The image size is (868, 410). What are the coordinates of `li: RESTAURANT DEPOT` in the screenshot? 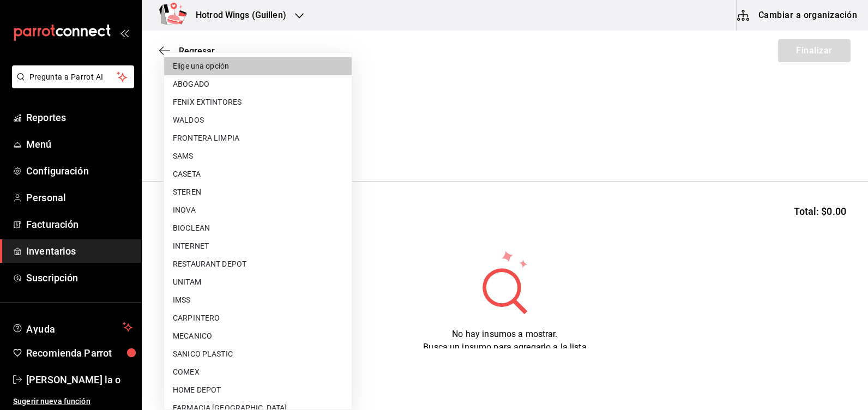 It's located at (257, 264).